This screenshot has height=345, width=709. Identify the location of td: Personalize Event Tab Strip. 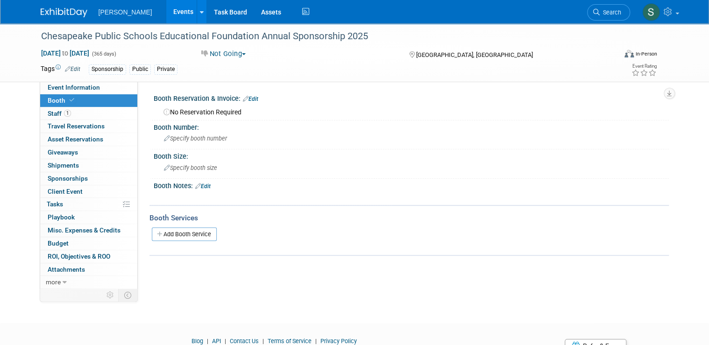
(110, 295).